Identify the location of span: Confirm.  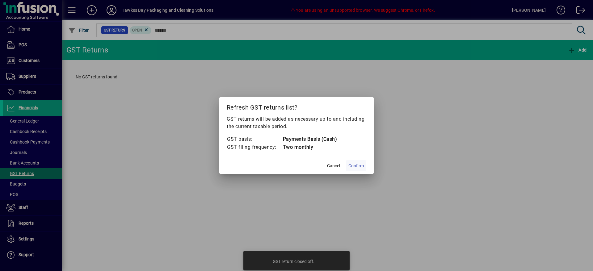
(356, 166).